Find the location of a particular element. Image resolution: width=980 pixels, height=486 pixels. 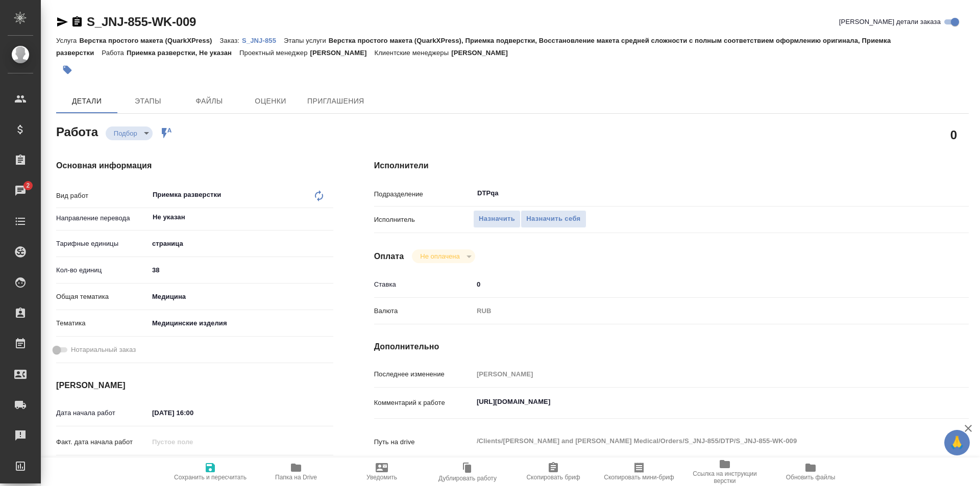

p: Работа is located at coordinates (114, 52).